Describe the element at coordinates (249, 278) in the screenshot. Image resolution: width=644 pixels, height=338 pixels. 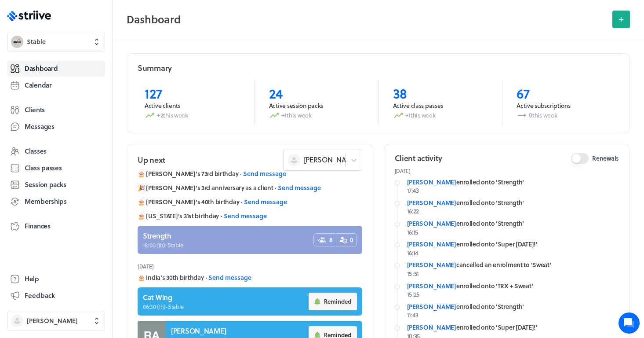
I see `div: 🎂 India's 30th birthday` at that location.